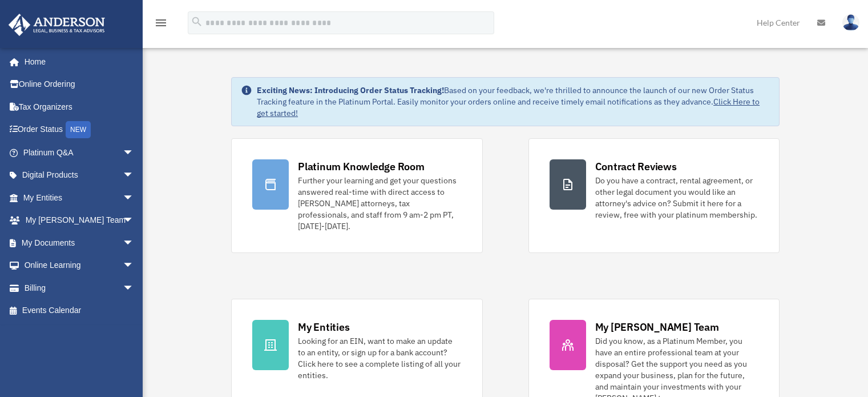 This screenshot has width=868, height=397. I want to click on i: menu, so click(161, 23).